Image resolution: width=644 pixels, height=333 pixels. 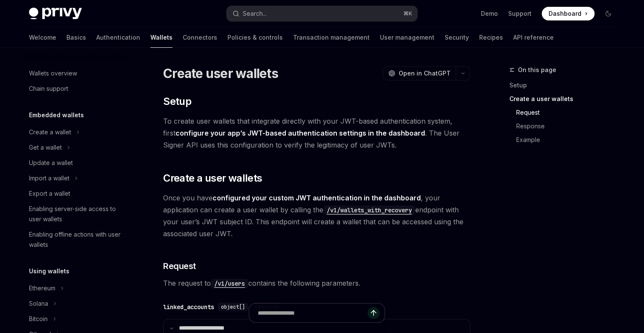 I want to click on a: User management, so click(x=407, y=37).